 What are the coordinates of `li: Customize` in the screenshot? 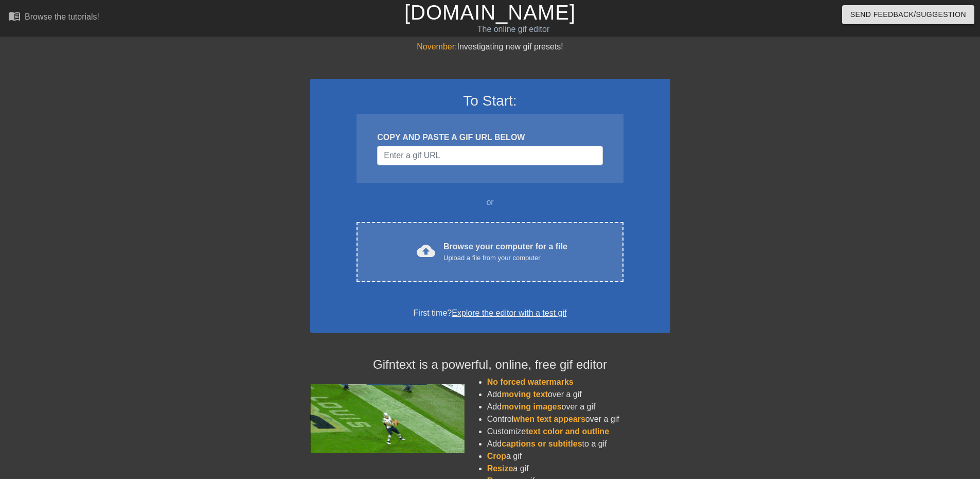 It's located at (579, 431).